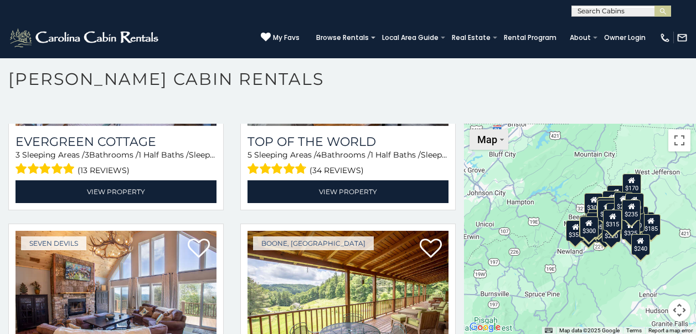 This screenshot has width=696, height=334. Describe the element at coordinates (104, 170) in the screenshot. I see `span: (13 reviews)` at that location.